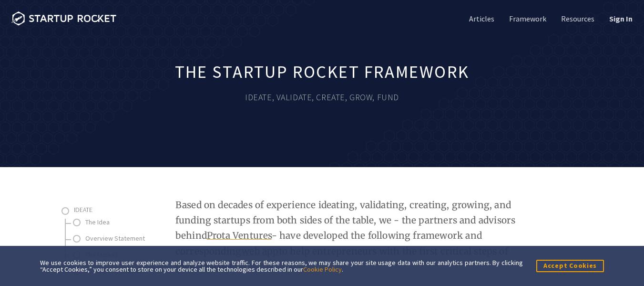  What do you see at coordinates (133, 238) in the screenshot?
I see `a: Overview Statement` at bounding box center [133, 238].